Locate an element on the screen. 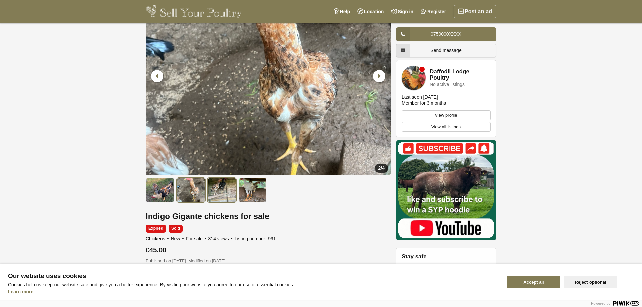 The width and height of the screenshot is (642, 307). a: Register is located at coordinates (433, 12).